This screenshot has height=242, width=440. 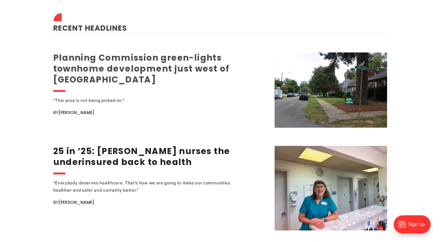 I want to click on img: 25 in ’25: Marilyn Metzler nurses the underinsured back to health, so click(x=331, y=188).